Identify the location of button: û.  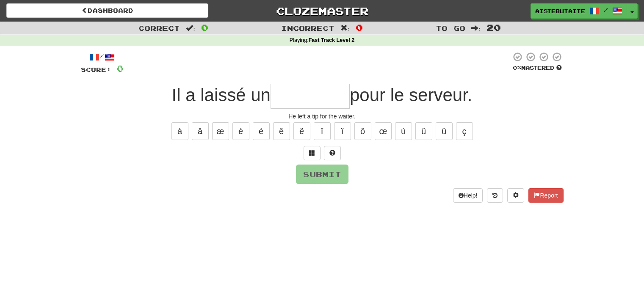
(424, 131).